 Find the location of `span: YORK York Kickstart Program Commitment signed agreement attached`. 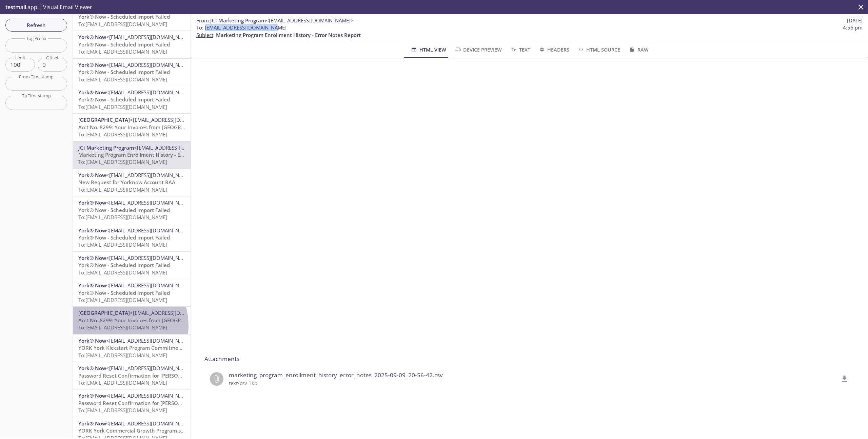

span: YORK York Kickstart Program Commitment signed agreement attached is located at coordinates (165, 348).